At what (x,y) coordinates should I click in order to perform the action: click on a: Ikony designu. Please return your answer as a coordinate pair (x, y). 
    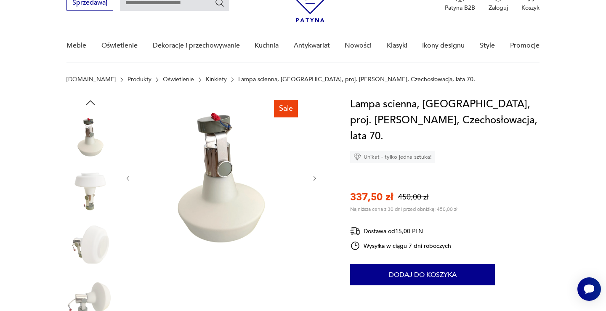
    Looking at the image, I should click on (443, 45).